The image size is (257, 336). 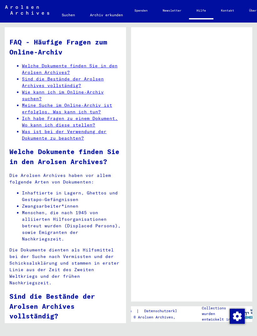 I want to click on h1: FAQ - Häufige Fragen zum Online-Archiv, so click(x=65, y=47).